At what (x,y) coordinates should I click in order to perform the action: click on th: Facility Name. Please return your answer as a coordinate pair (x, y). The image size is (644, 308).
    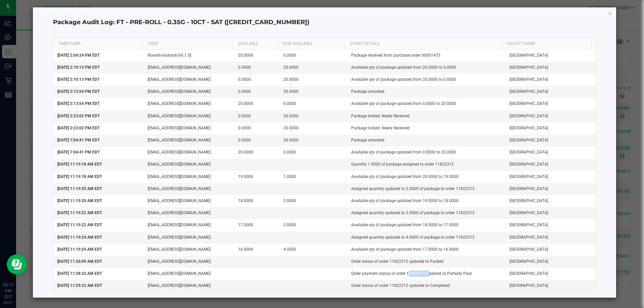
    Looking at the image, I should click on (546, 44).